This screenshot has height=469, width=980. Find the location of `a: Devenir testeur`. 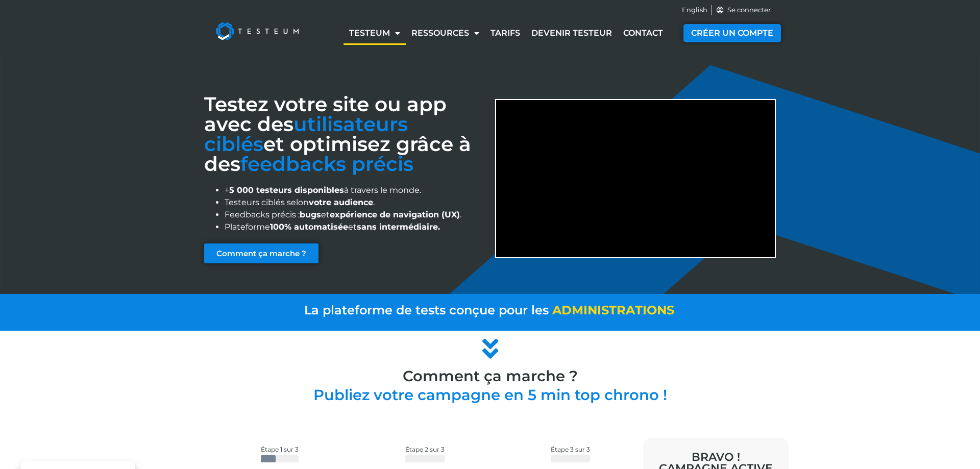

a: Devenir testeur is located at coordinates (572, 33).